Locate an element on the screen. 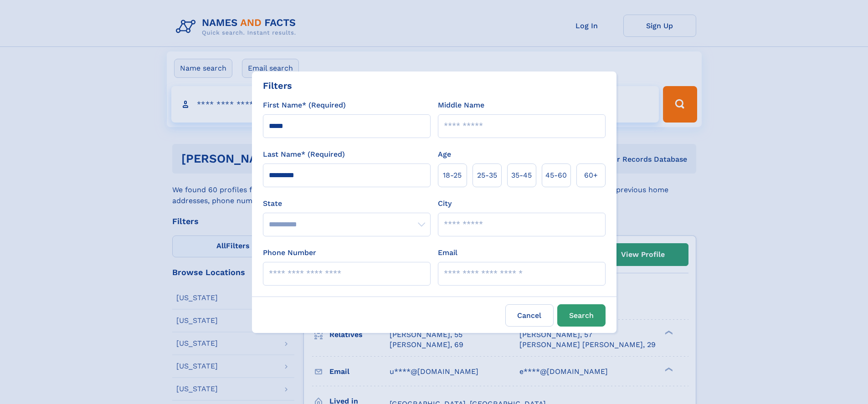 The height and width of the screenshot is (404, 868). span: 35‑45 is located at coordinates (521, 176).